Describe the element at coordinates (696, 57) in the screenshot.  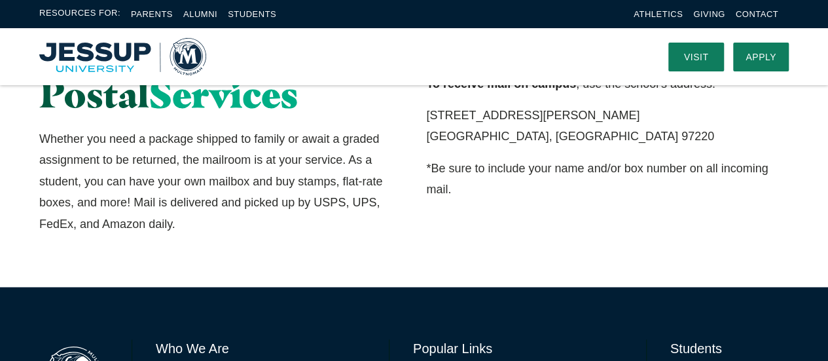
I see `a: Visit` at that location.